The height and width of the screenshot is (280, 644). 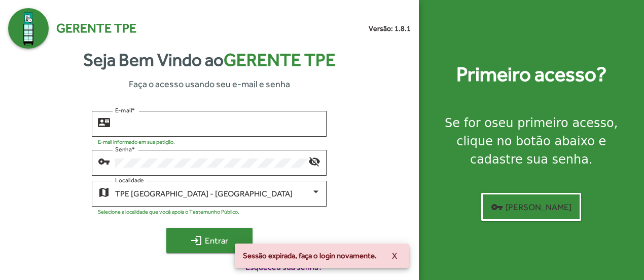 I want to click on small: Versão: 1.8.1, so click(x=390, y=29).